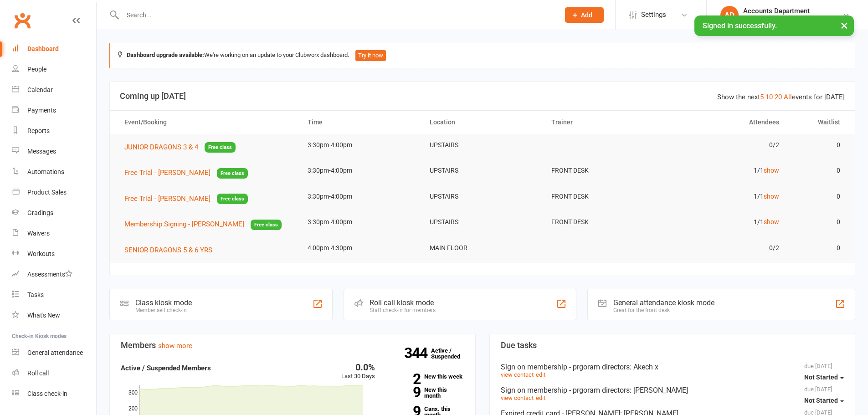 Image resolution: width=868 pixels, height=415 pixels. Describe the element at coordinates (358, 371) in the screenshot. I see `div: Last 30 Days` at that location.